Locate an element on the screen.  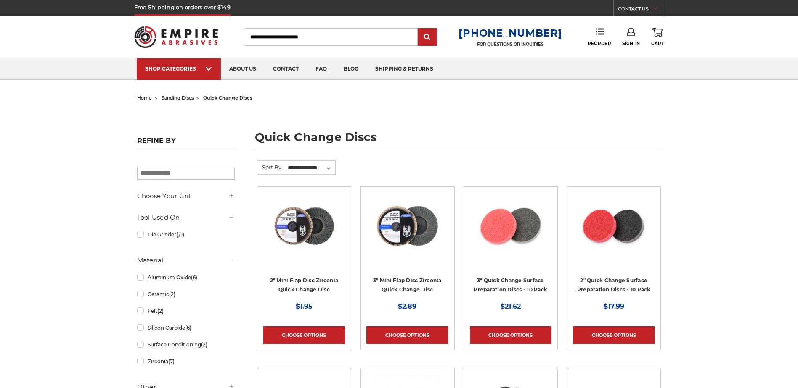
a: BHA 3" Quick Change 60 Grit Flap Disc for Fine Grinding and Finishing is located at coordinates (407, 234).